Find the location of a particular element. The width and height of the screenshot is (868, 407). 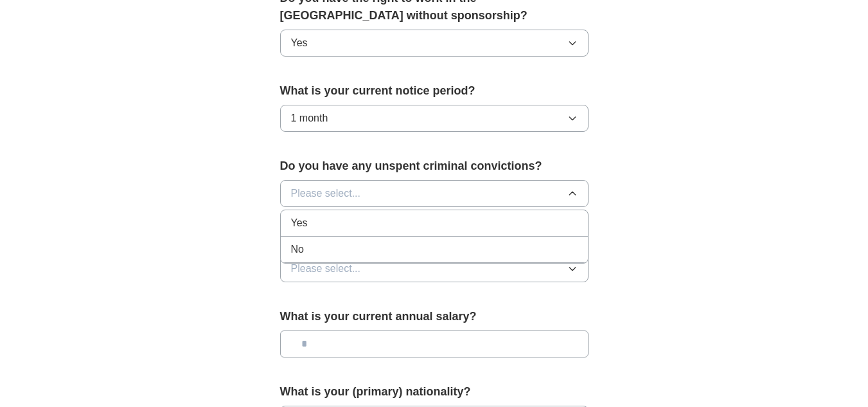

button: Yes is located at coordinates (434, 43).